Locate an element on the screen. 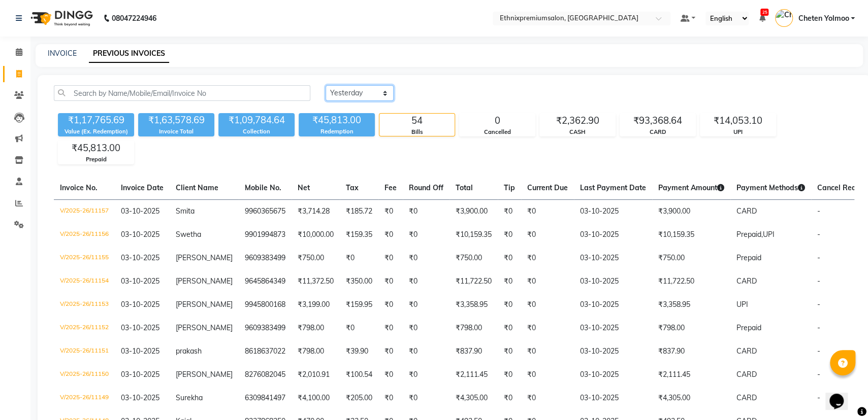 The width and height of the screenshot is (868, 420). div: Value (Ex. Redemption) is located at coordinates (96, 131).